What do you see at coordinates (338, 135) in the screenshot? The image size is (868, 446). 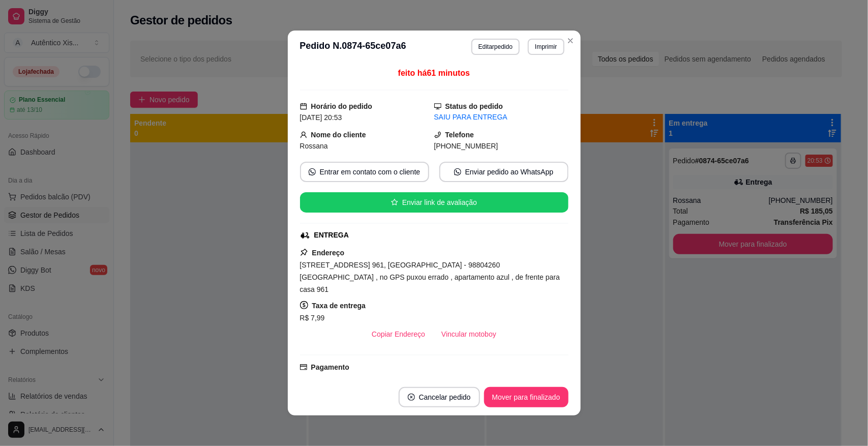 I see `strong: Nome do cliente` at bounding box center [338, 135].